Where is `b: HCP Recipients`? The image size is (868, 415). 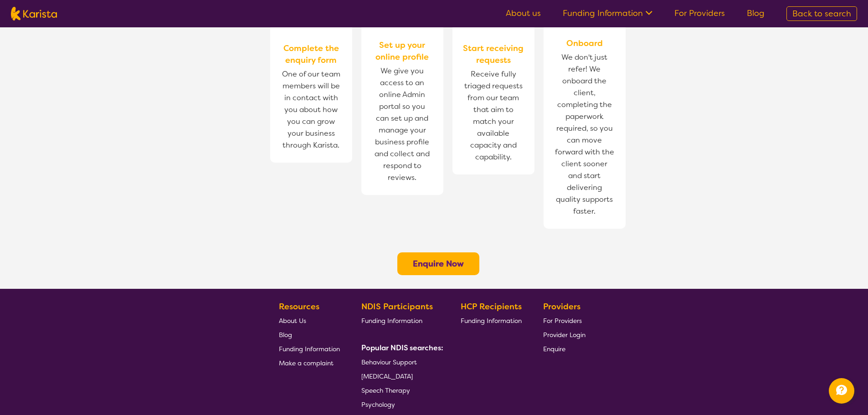 b: HCP Recipients is located at coordinates (491, 306).